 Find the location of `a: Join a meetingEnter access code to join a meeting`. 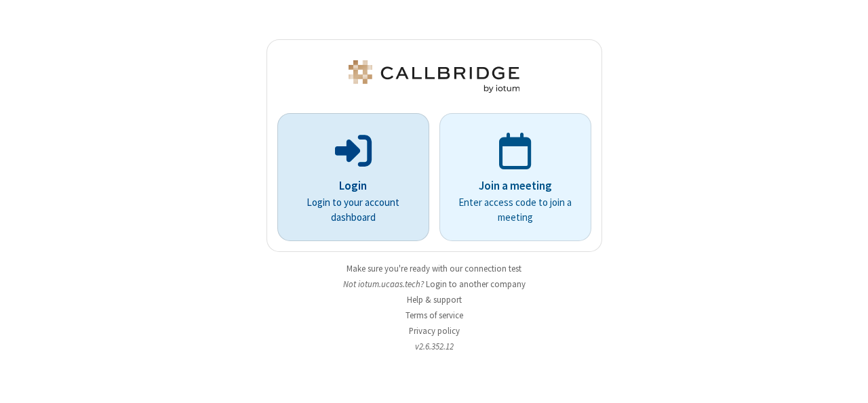

a: Join a meetingEnter access code to join a meeting is located at coordinates (516, 176).